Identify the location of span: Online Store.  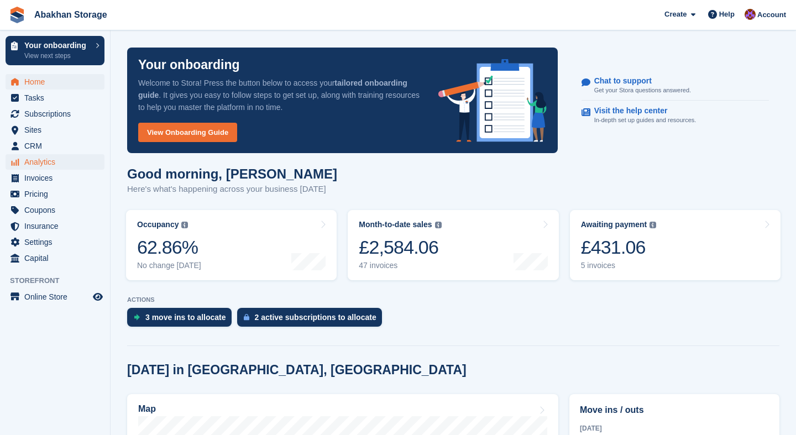
(57, 297).